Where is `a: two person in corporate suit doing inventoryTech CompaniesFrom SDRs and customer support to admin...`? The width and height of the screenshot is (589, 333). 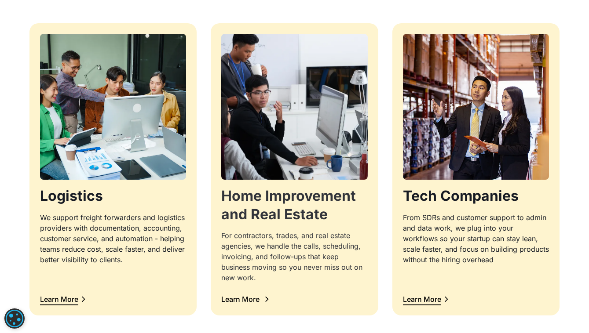
a: two person in corporate suit doing inventoryTech CompaniesFrom SDRs and customer support to admin... is located at coordinates (476, 170).